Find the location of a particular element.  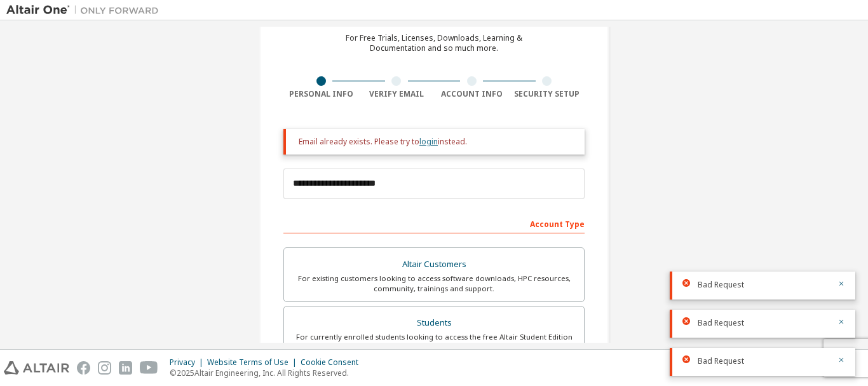

p: © 2025 Altair Engineering, Inc. All Rights Reserved. is located at coordinates (267, 372).